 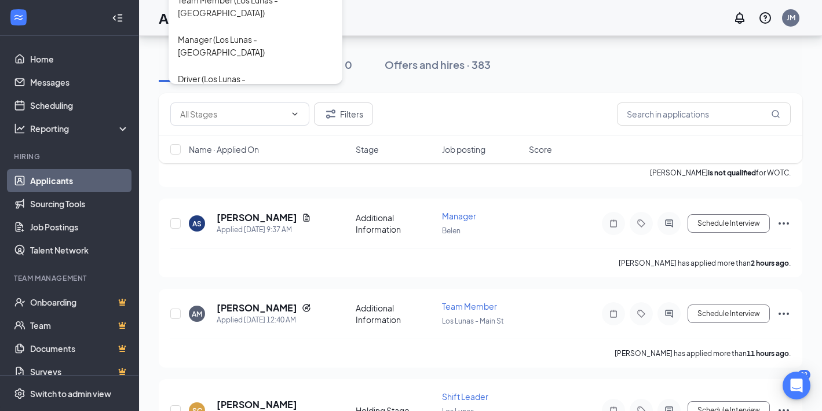 I want to click on span: Score, so click(x=540, y=149).